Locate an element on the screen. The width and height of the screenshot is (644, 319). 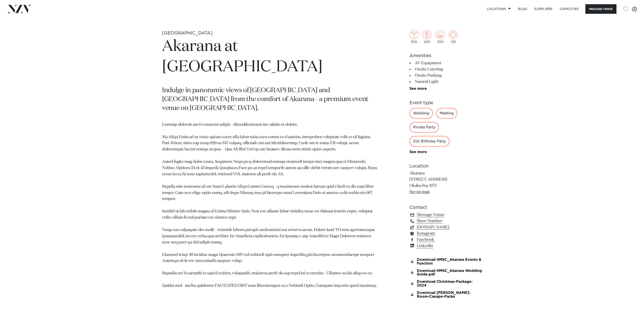
li: Onsite Parking is located at coordinates (446, 76).